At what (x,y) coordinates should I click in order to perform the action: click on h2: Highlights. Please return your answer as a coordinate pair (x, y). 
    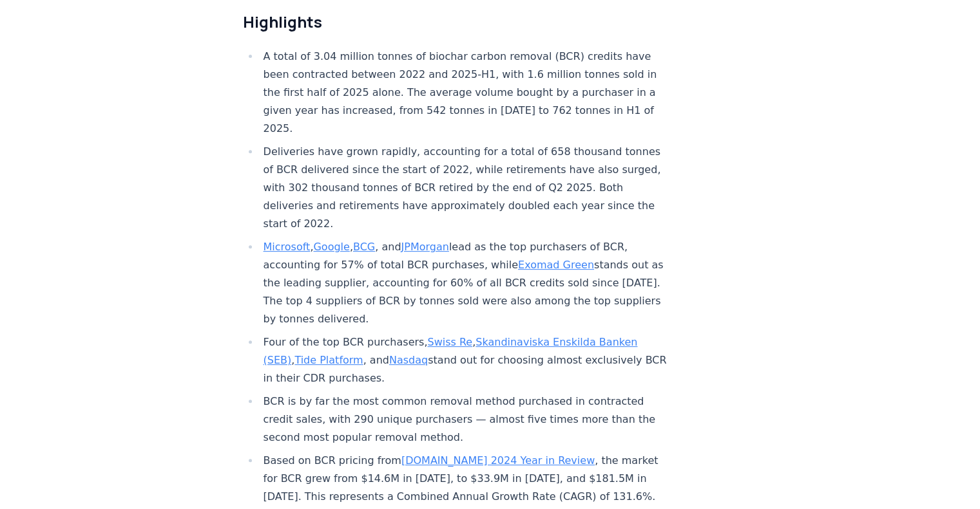
    Looking at the image, I should click on (456, 22).